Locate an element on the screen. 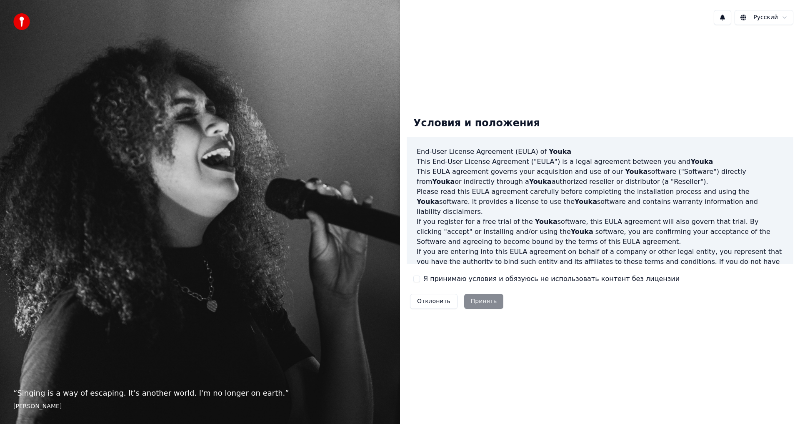 This screenshot has height=424, width=800. p: Please read this EULA agreement carefully before completing the installation process and using th... is located at coordinates (600, 202).